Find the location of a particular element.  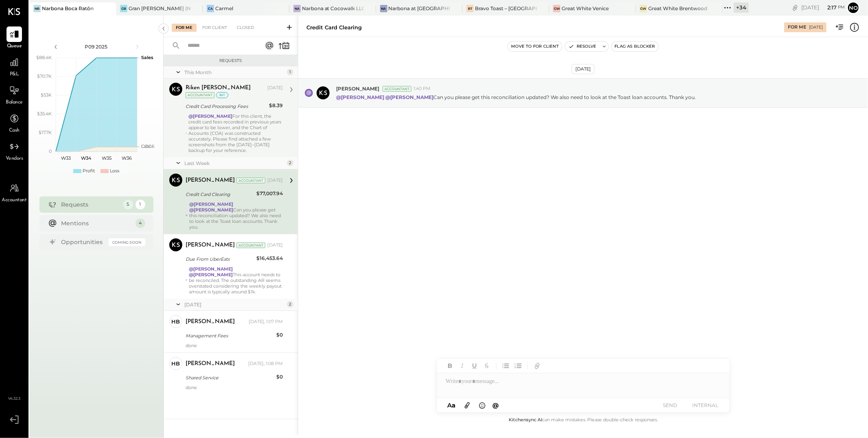

div: GB is located at coordinates (124, 9).